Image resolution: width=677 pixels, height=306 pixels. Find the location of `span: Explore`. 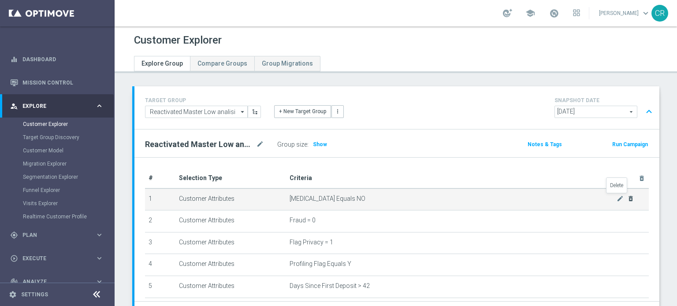

span: Explore is located at coordinates (59, 106).